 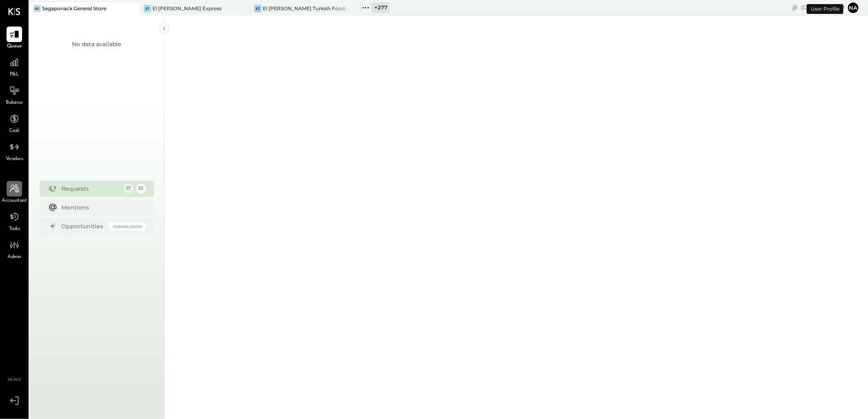 I want to click on a: Balance, so click(x=14, y=95).